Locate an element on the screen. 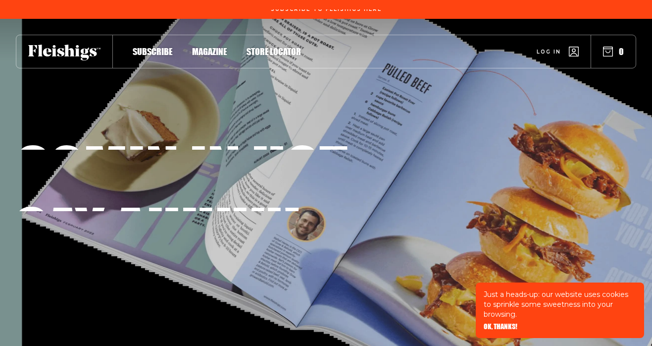  button: OK, THANKS! is located at coordinates (501, 326).